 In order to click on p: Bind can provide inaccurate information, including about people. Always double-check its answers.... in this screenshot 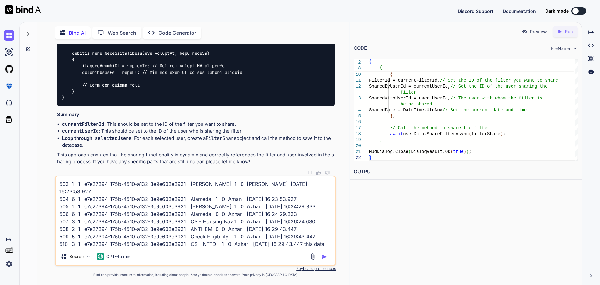, I will do `click(195, 275)`.